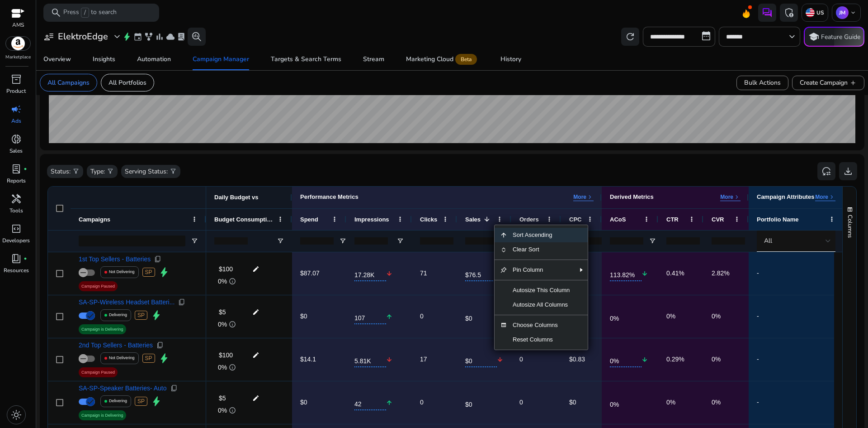  Describe the element at coordinates (786, 197) in the screenshot. I see `div: Campaign Attributes` at that location.